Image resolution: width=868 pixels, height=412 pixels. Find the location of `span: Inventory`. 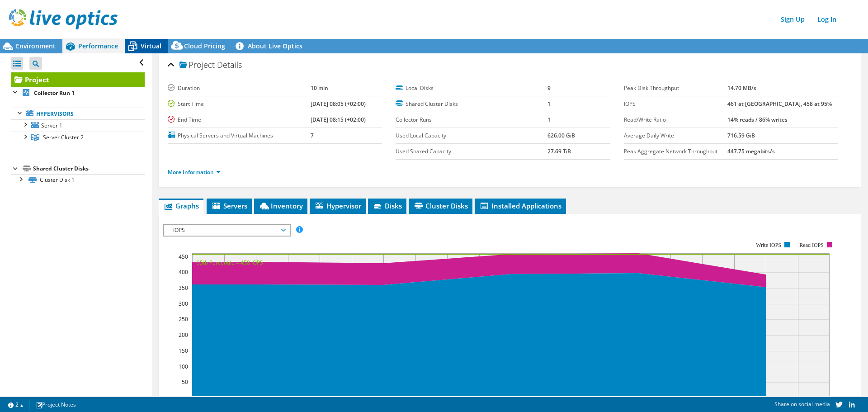

span: Inventory is located at coordinates (281, 206).